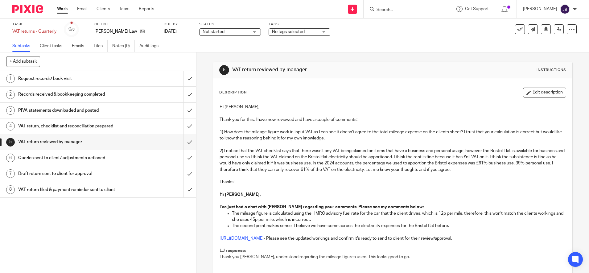  I want to click on small: /8, so click(73, 29).